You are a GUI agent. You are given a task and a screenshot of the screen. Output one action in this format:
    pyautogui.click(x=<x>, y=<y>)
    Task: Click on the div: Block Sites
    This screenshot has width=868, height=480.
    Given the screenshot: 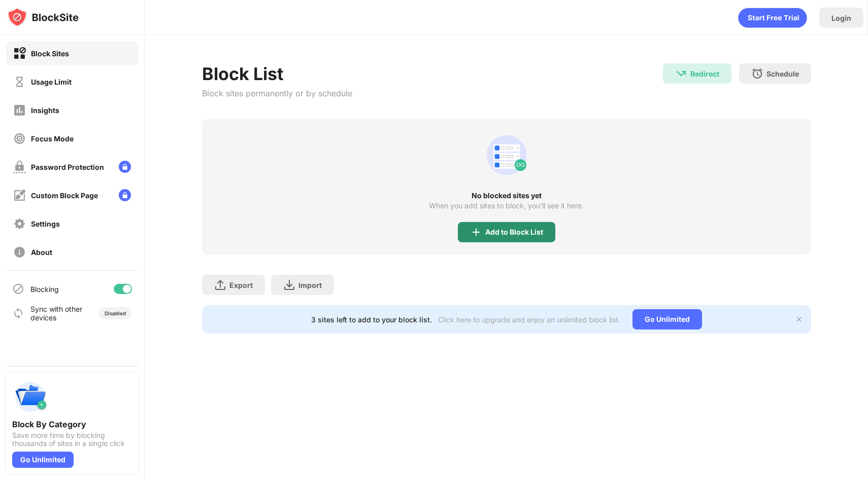 What is the action you would take?
    pyautogui.click(x=50, y=53)
    